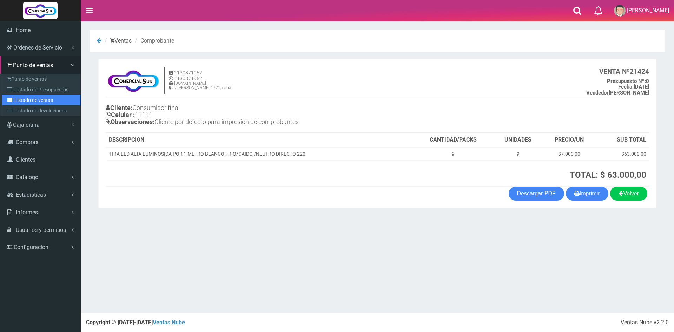 The width and height of the screenshot is (674, 332). What do you see at coordinates (117, 41) in the screenshot?
I see `li: Ventas` at bounding box center [117, 41].